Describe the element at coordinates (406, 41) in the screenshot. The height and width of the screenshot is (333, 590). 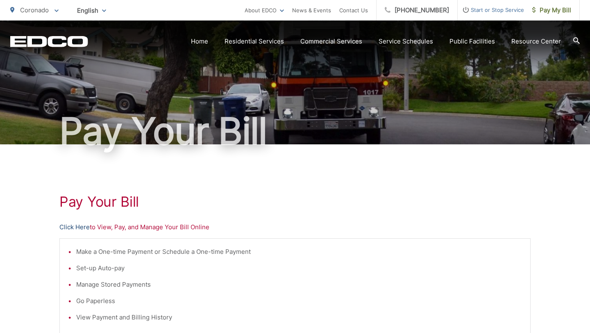
I see `a: Service Schedules` at that location.